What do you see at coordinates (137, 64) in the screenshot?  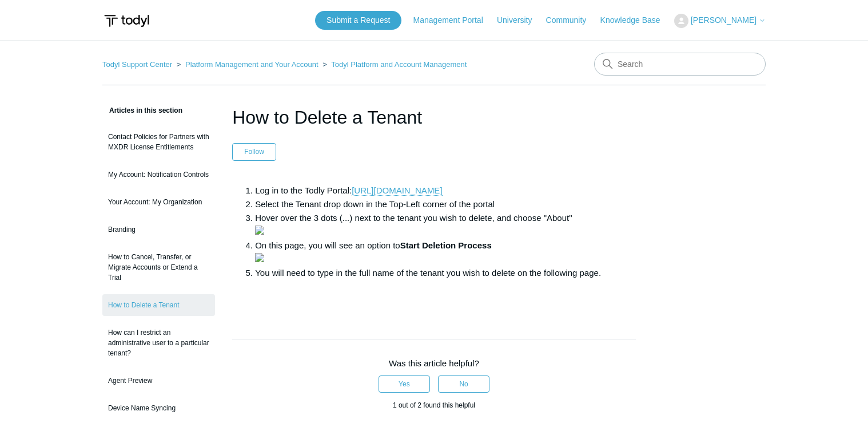 I see `a: Todyl Support Center` at bounding box center [137, 64].